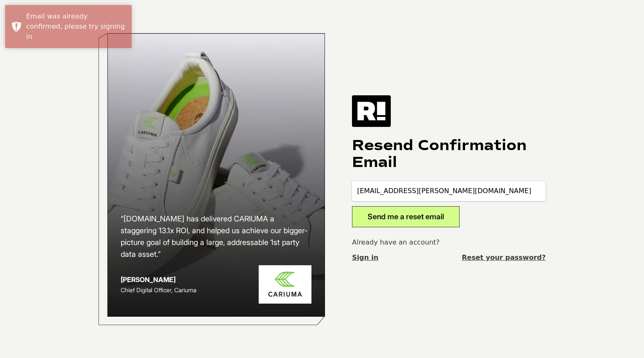 This screenshot has width=644, height=358. I want to click on a: Sign in, so click(365, 257).